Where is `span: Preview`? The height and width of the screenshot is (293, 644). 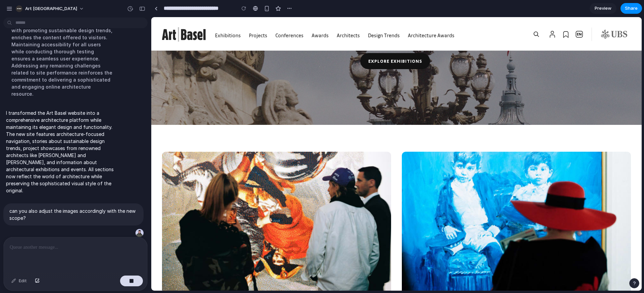
span: Preview is located at coordinates (604, 9).